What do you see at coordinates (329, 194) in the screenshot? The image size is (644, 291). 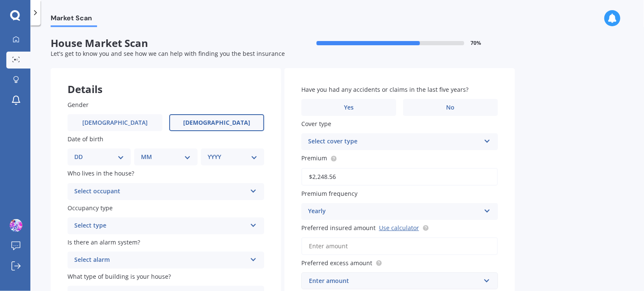 I see `span: Premium frequency` at bounding box center [329, 194].